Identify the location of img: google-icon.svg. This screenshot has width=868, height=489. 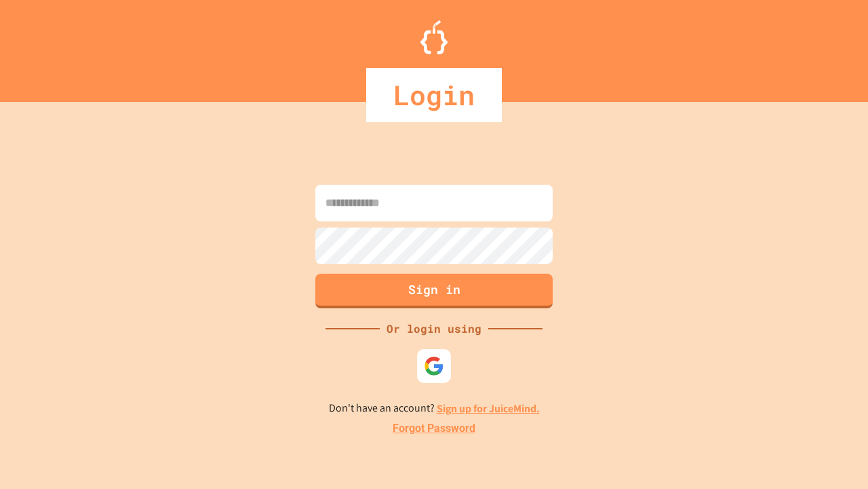
(434, 366).